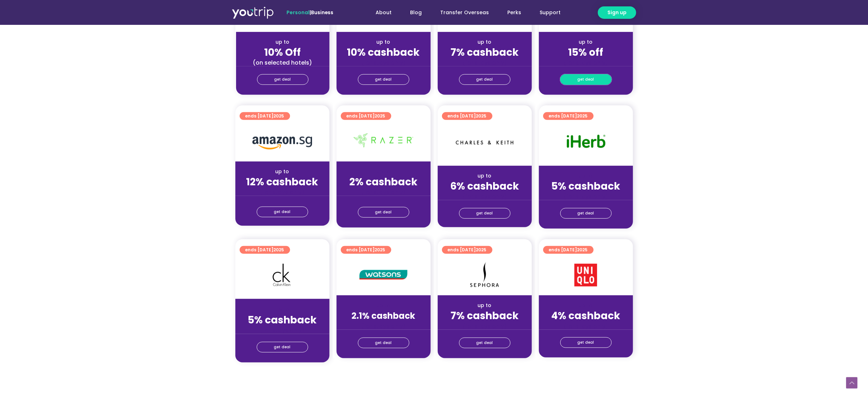 This screenshot has width=868, height=399. Describe the element at coordinates (298, 13) in the screenshot. I see `span: Personal` at that location.